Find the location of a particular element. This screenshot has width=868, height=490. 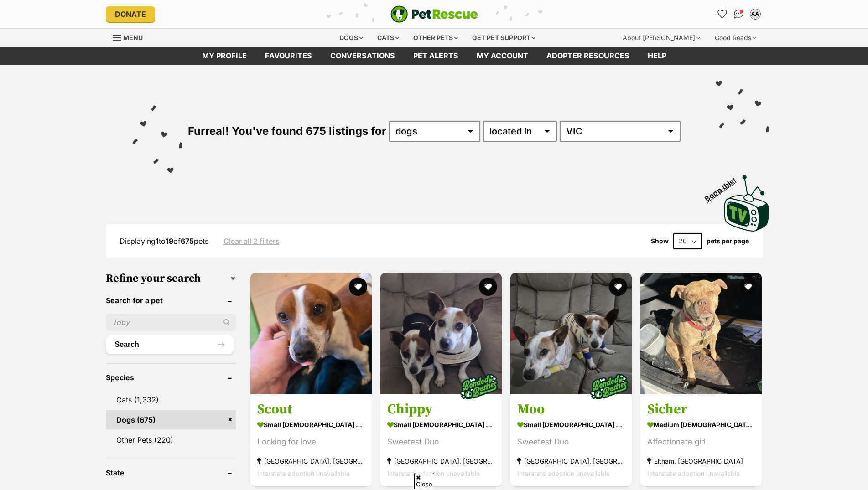

img: Sicher - Staffordshire Bull Terrier Dog is located at coordinates (701, 334).